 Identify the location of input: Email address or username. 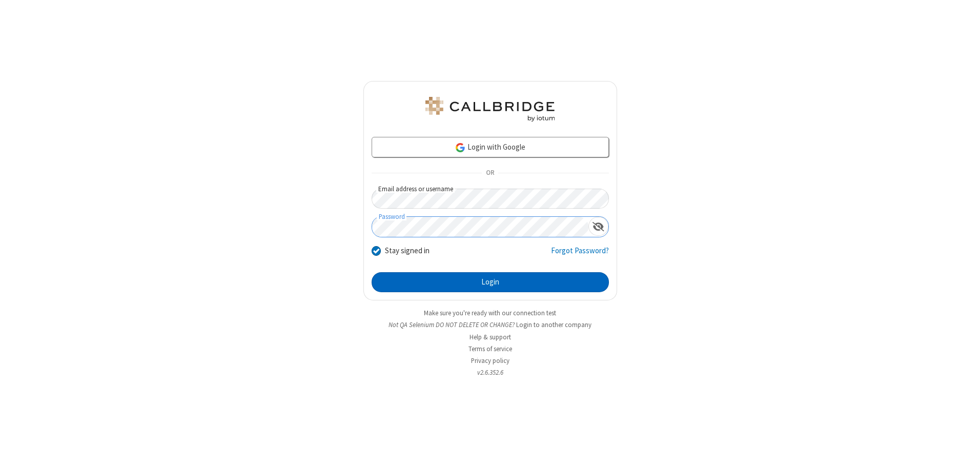
(490, 199).